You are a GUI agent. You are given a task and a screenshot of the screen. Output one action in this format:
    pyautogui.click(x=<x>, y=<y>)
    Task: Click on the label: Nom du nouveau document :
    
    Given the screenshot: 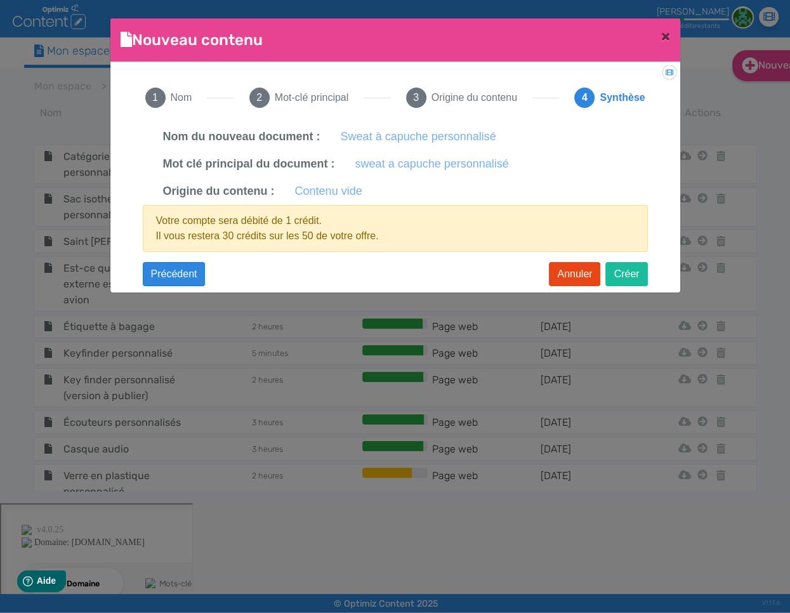 What is the action you would take?
    pyautogui.click(x=242, y=136)
    